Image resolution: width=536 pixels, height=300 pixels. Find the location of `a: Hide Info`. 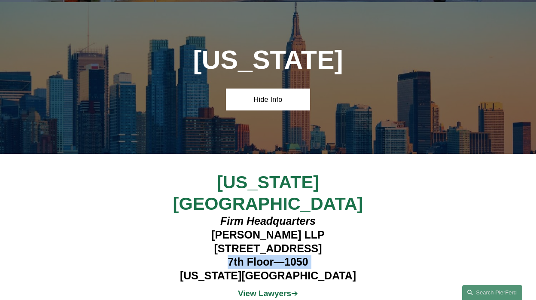

a: Hide Info is located at coordinates (268, 99).